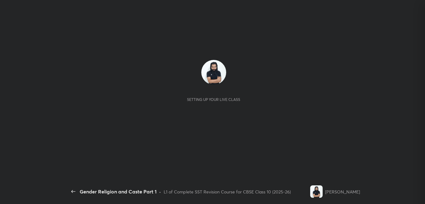 This screenshot has height=204, width=425. Describe the element at coordinates (227, 192) in the screenshot. I see `div: L1 of Complete SST Revision Course for CBSE Class 10 (2025-26)` at that location.